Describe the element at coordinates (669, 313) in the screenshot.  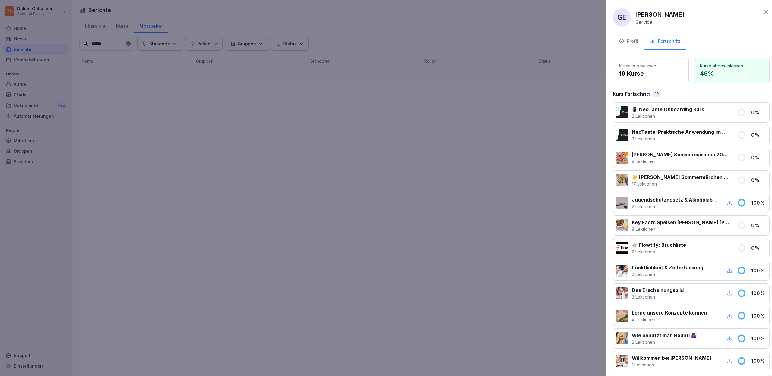
I see `p: Lerne unsere Konzepte kennen` at that location.